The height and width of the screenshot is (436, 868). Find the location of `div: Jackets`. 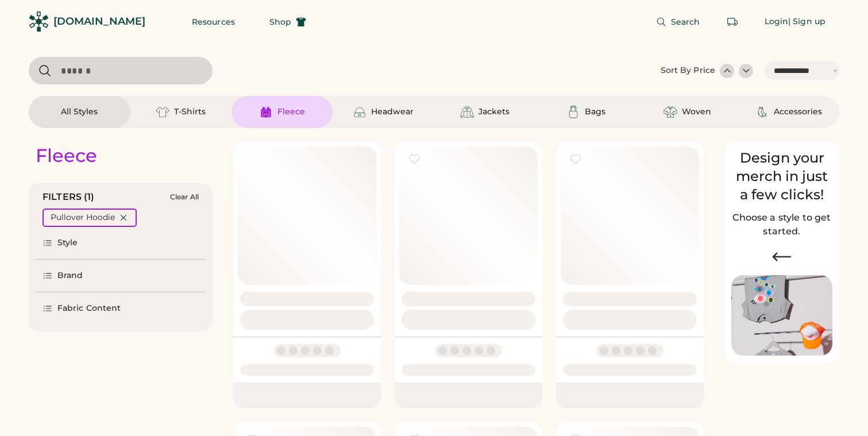

div: Jackets is located at coordinates (494, 112).